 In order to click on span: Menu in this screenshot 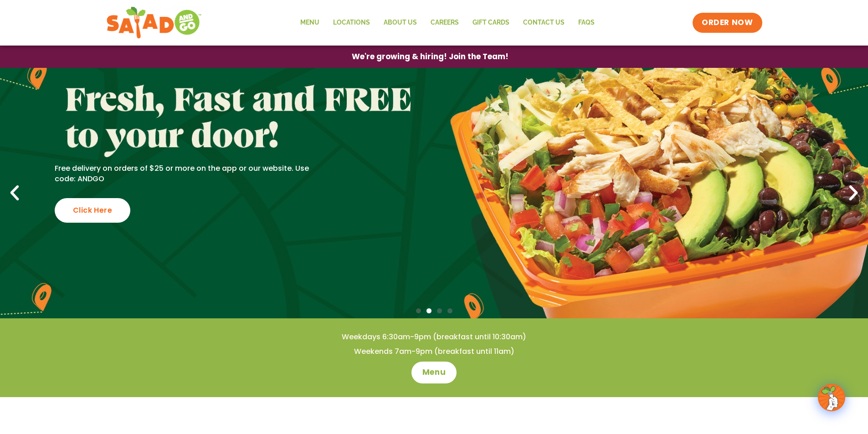, I will do `click(433, 373)`.